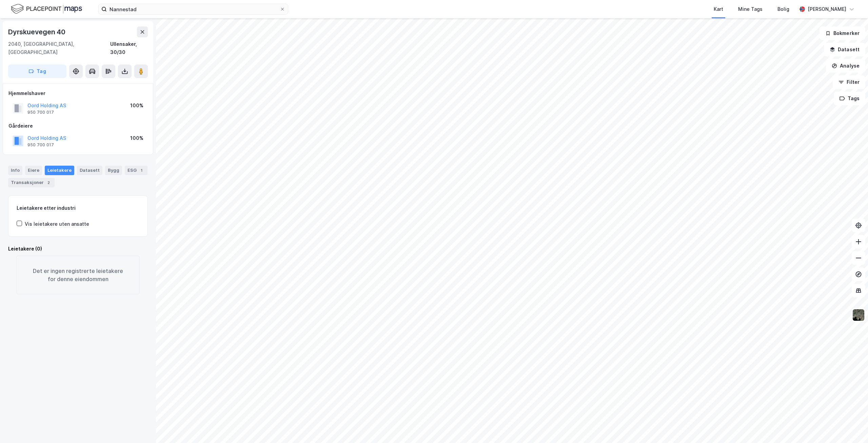  I want to click on div: Leietakere etter industri, so click(78, 208).